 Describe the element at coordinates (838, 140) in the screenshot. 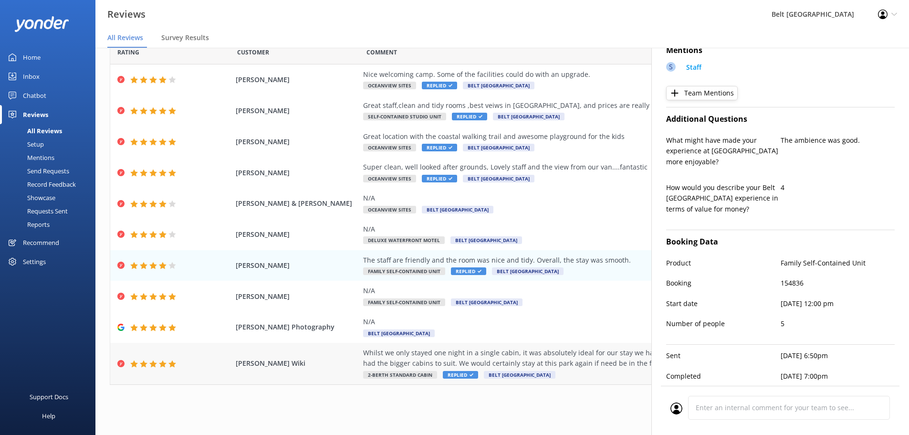

I see `p: The ambience was good.` at that location.